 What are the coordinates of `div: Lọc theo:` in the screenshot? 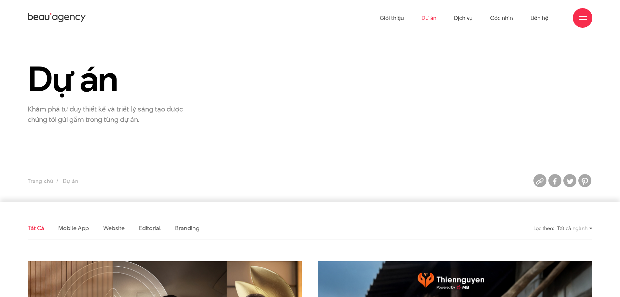 It's located at (544, 228).